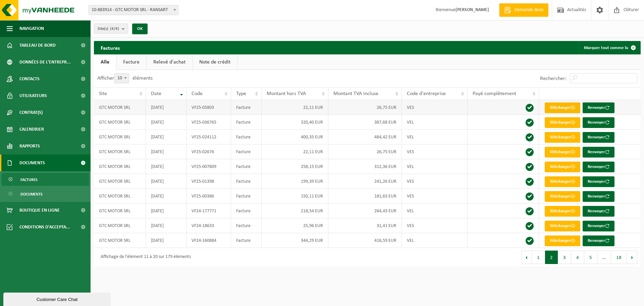  Describe the element at coordinates (242, 93) in the screenshot. I see `span: Type` at that location.